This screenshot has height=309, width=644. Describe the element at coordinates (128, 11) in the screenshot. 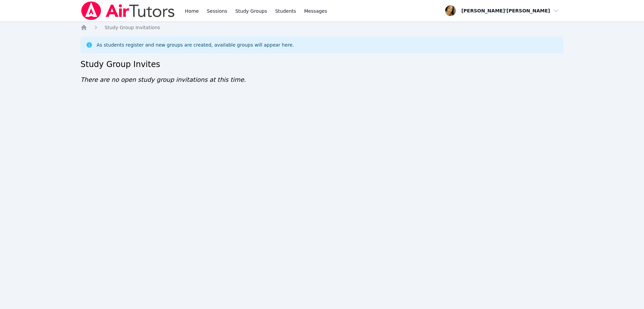

I see `img: Air Tutors` at that location.